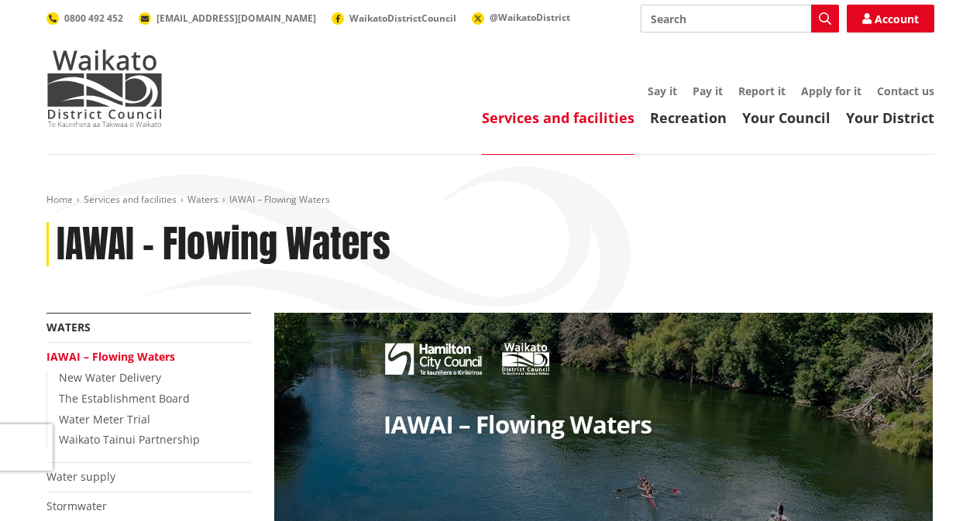  Describe the element at coordinates (80, 476) in the screenshot. I see `a: Water supply` at that location.